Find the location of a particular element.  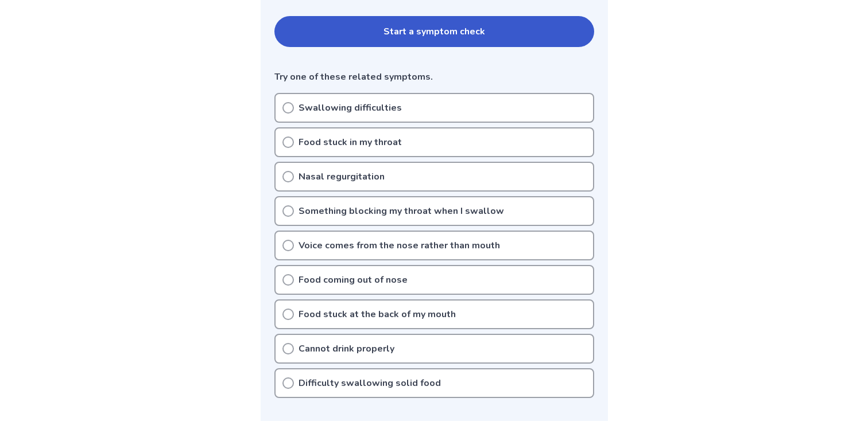

p: Nasal regurgitation is located at coordinates (342, 176).